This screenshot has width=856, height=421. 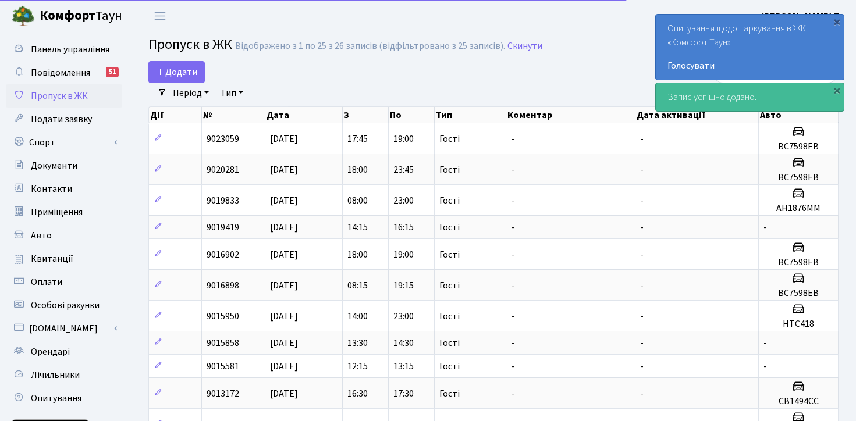 What do you see at coordinates (81, 16) in the screenshot?
I see `span: Таун` at bounding box center [81, 16].